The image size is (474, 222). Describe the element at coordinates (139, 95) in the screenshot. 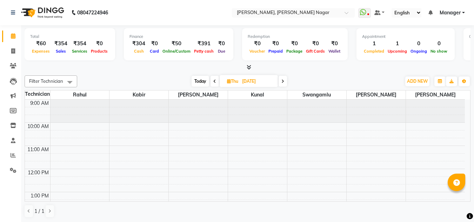

I see `span: kabir` at that location.